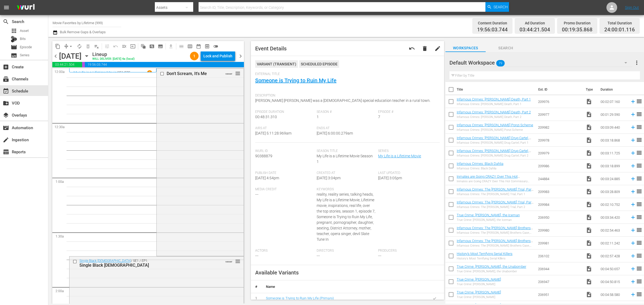  Describe the element at coordinates (637, 62) in the screenshot. I see `button: more_vert` at that location.